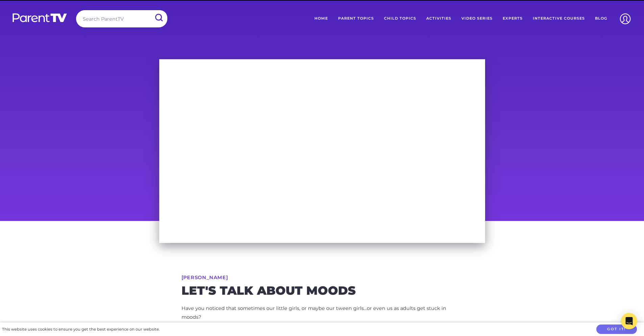 The image size is (644, 336). Describe the element at coordinates (439, 19) in the screenshot. I see `a: Activities` at that location.